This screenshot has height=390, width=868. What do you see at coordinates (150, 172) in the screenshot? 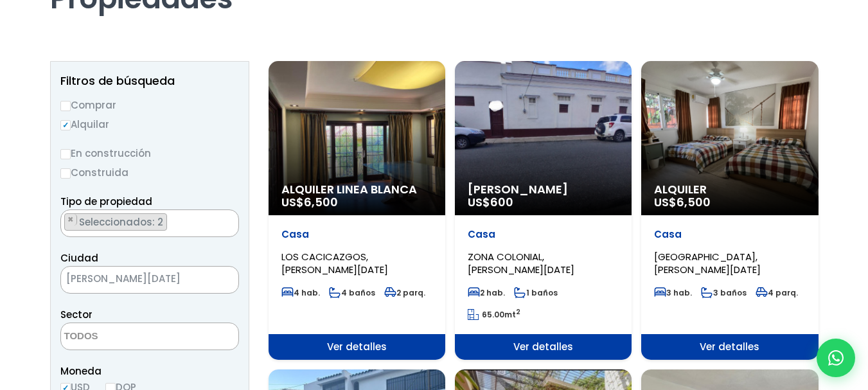
I see `label: Construida` at bounding box center [150, 172].